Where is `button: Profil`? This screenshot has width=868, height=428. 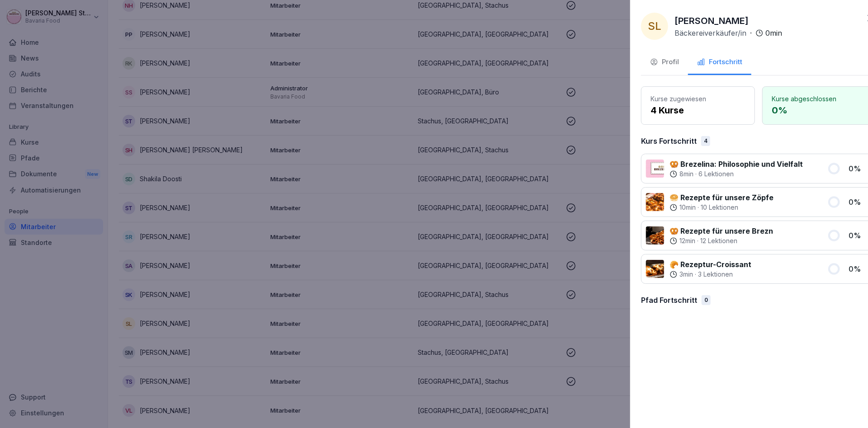
button: Profil is located at coordinates (664, 63).